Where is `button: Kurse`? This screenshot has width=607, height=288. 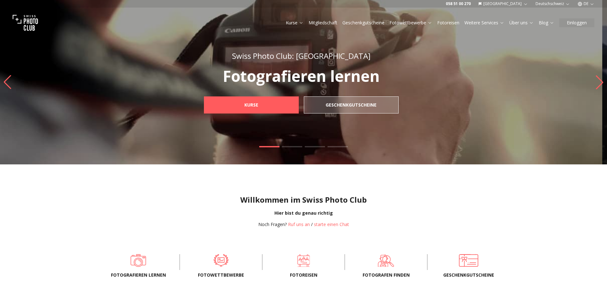 button: Kurse is located at coordinates (295, 23).